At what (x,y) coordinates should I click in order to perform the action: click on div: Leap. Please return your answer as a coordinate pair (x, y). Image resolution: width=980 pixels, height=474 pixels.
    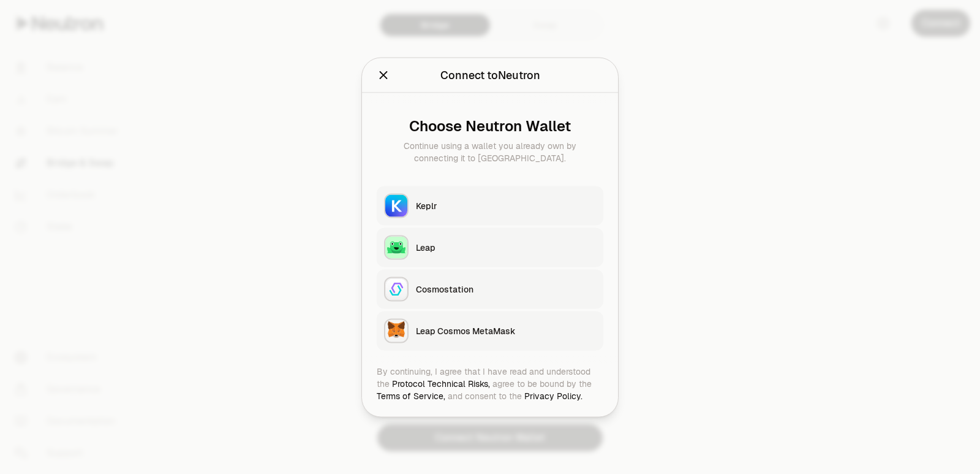
    Looking at the image, I should click on (506, 247).